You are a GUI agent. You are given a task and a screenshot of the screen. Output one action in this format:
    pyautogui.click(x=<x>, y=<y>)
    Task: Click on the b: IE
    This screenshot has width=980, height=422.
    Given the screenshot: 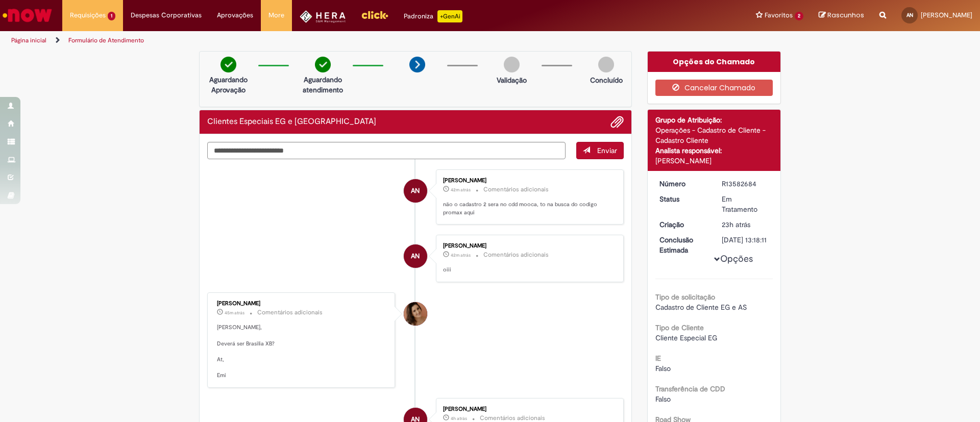 What is the action you would take?
    pyautogui.click(x=658, y=358)
    